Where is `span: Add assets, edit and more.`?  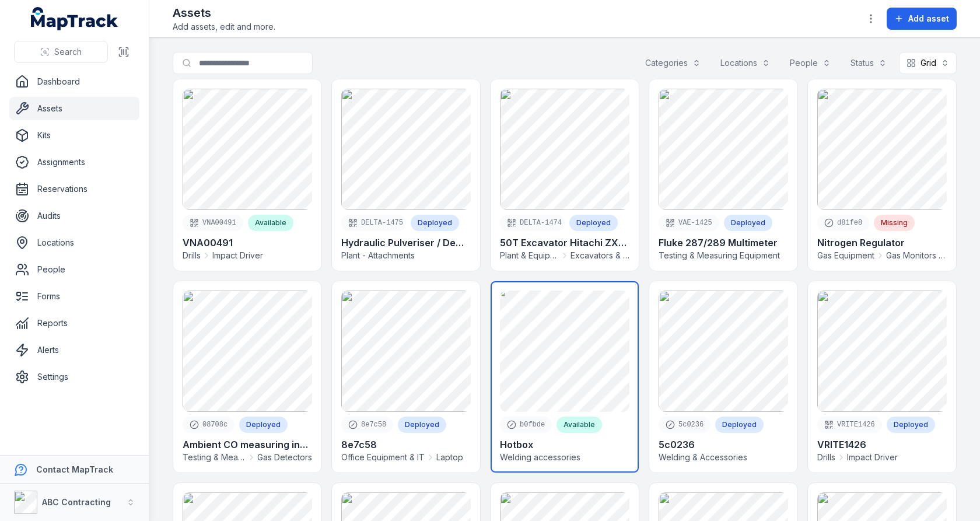
span: Add assets, edit and more. is located at coordinates (224, 27).